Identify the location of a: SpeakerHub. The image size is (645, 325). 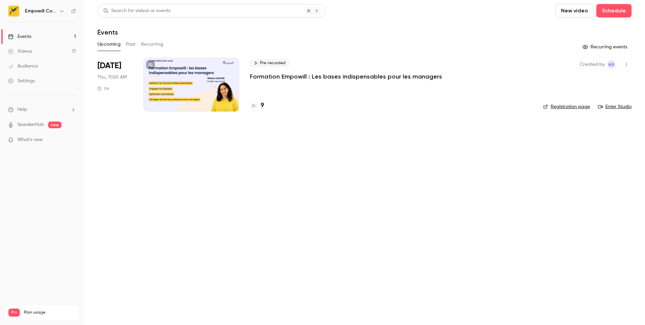
(31, 125).